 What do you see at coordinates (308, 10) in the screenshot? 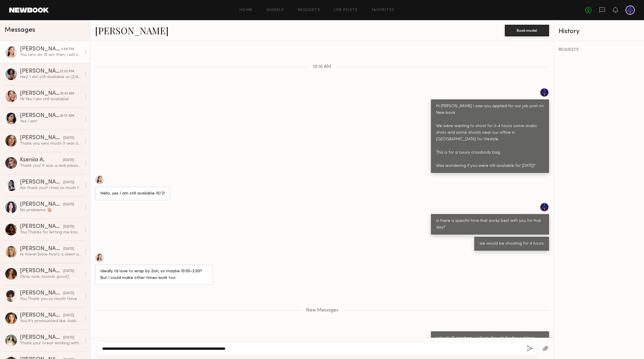
I see `a: Requests` at bounding box center [308, 10].